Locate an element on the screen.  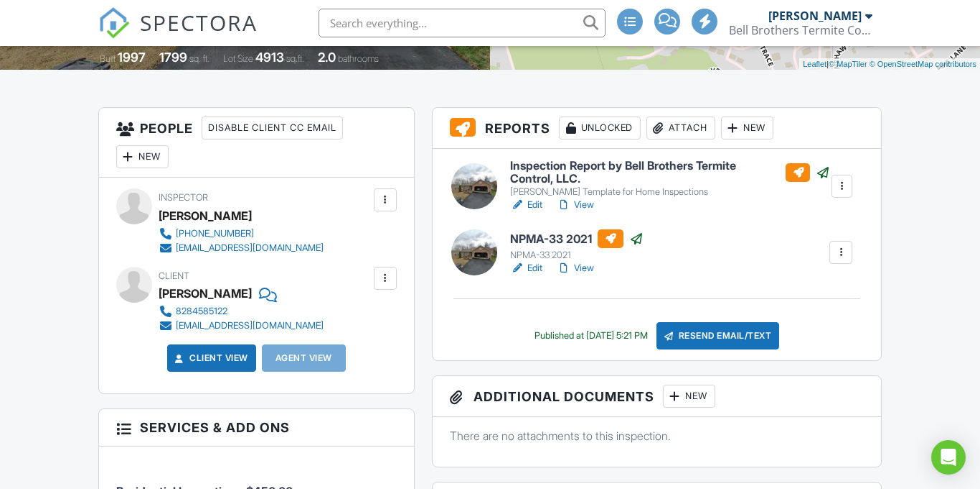
div: 8284585122 is located at coordinates (202, 311).